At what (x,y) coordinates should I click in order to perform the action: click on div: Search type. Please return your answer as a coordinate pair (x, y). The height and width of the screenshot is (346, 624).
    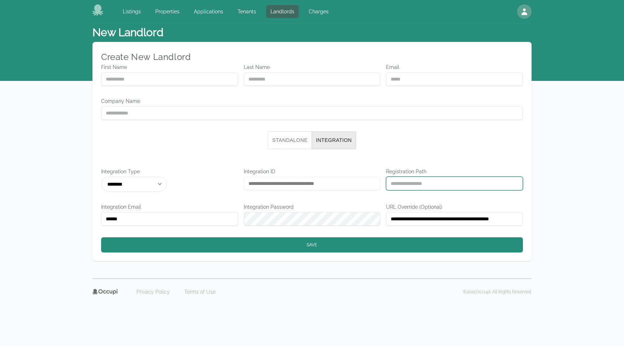
    Looking at the image, I should click on (312, 140).